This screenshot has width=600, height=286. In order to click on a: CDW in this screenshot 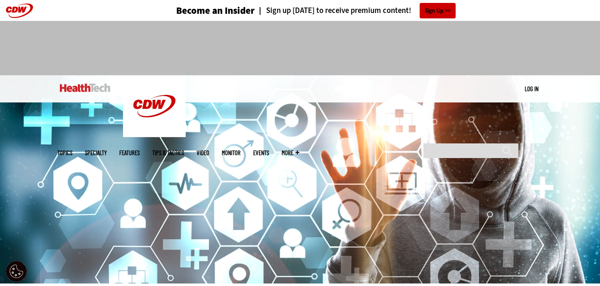, I will do `click(154, 135)`.